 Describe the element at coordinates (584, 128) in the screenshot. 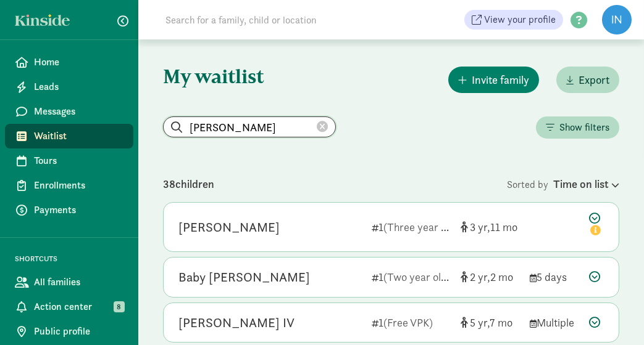

I see `span: Show filters` at that location.